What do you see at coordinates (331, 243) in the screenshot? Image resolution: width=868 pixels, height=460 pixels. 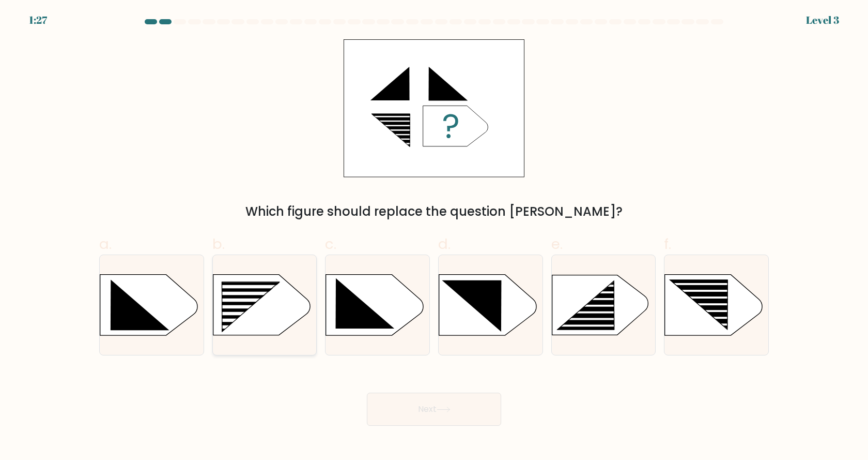 I see `span: c.` at bounding box center [331, 243].